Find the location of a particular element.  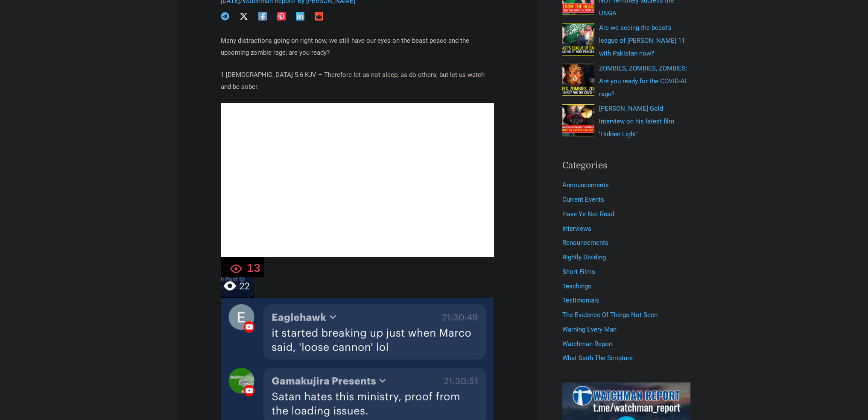

a: Reddit is located at coordinates (319, 16).